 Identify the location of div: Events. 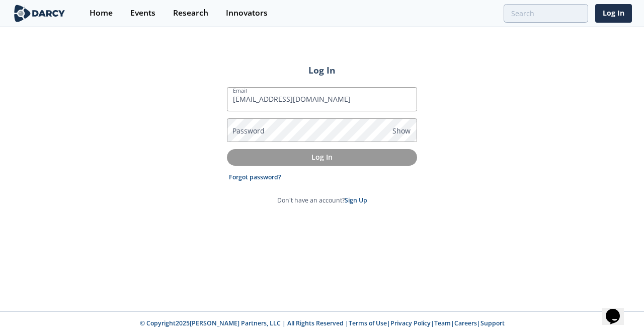
(143, 13).